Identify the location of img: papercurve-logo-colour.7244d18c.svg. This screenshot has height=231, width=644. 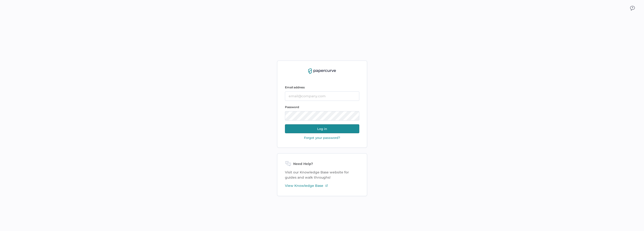
(322, 71).